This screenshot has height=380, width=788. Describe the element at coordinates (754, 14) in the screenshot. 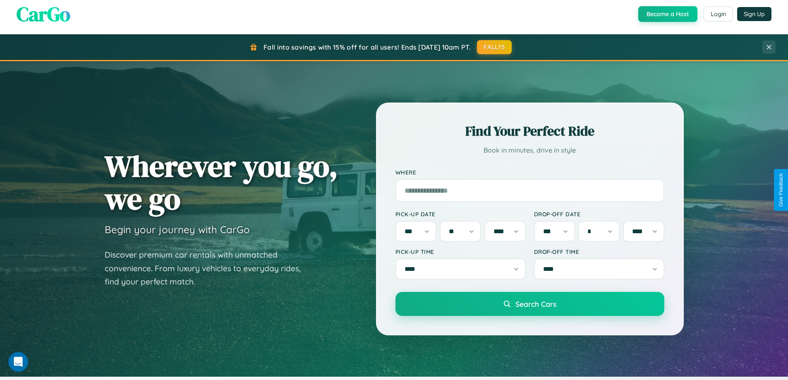

I see `button: Sign Up` at that location.